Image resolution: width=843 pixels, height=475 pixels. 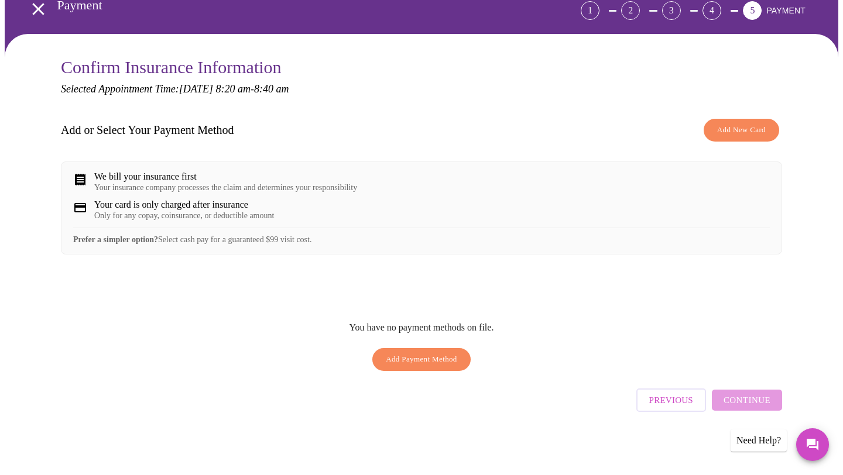 I want to click on strong: Prefer a simpler option?, so click(x=115, y=239).